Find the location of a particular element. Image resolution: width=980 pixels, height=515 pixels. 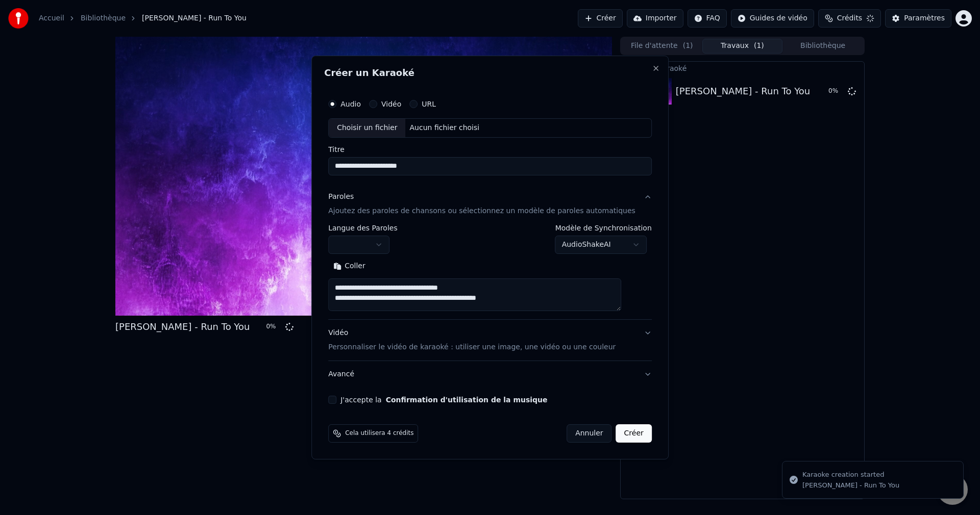

button: J'accepte la is located at coordinates (467, 400).